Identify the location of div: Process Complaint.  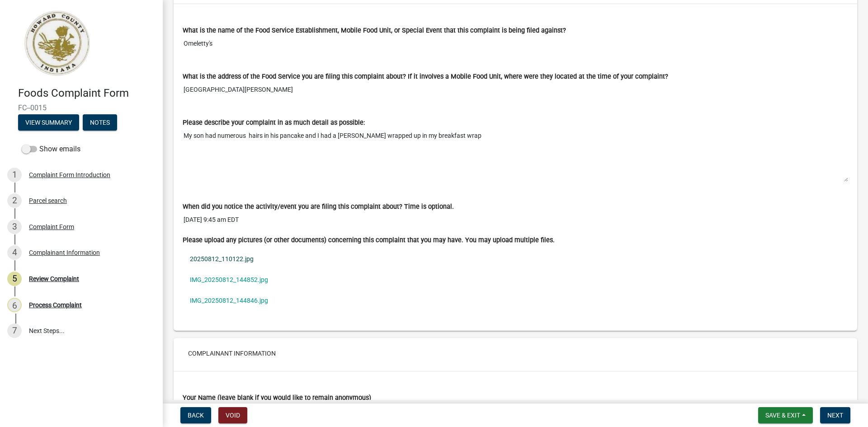
(55, 305).